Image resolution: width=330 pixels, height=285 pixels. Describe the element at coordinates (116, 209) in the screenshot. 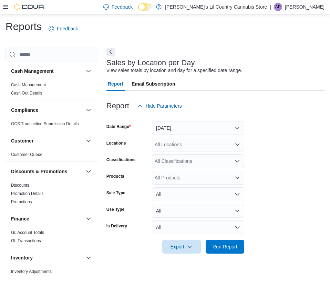

I see `label: Use Type` at that location.